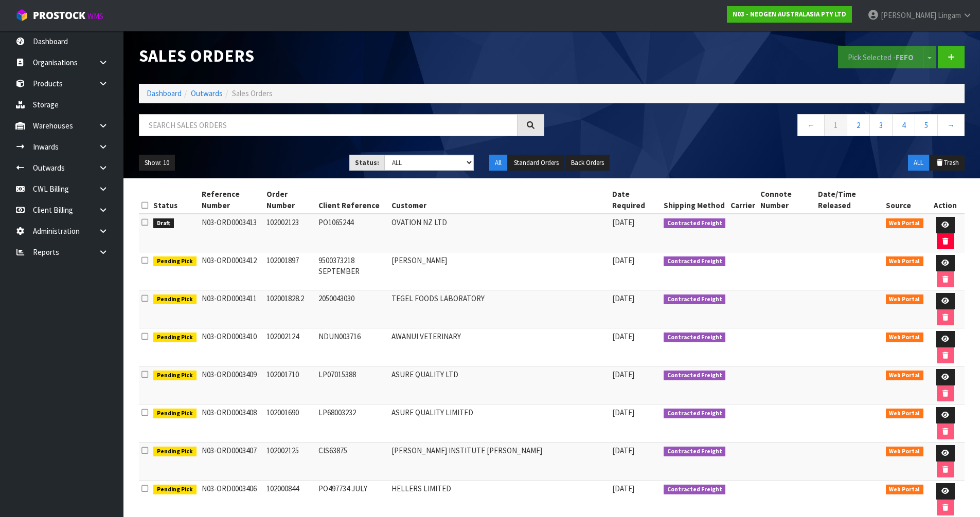 This screenshot has width=980, height=517. Describe the element at coordinates (367, 162) in the screenshot. I see `strong: Status:` at that location.